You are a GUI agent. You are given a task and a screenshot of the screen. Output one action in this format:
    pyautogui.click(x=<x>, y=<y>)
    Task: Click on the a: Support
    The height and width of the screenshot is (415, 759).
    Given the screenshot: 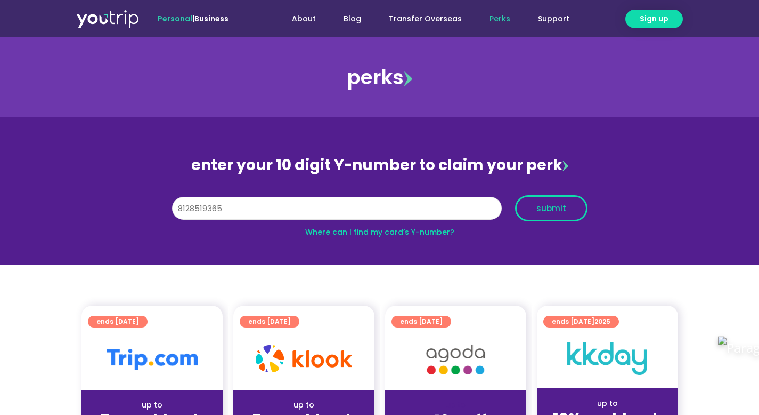 What is the action you would take?
    pyautogui.click(x=554, y=19)
    